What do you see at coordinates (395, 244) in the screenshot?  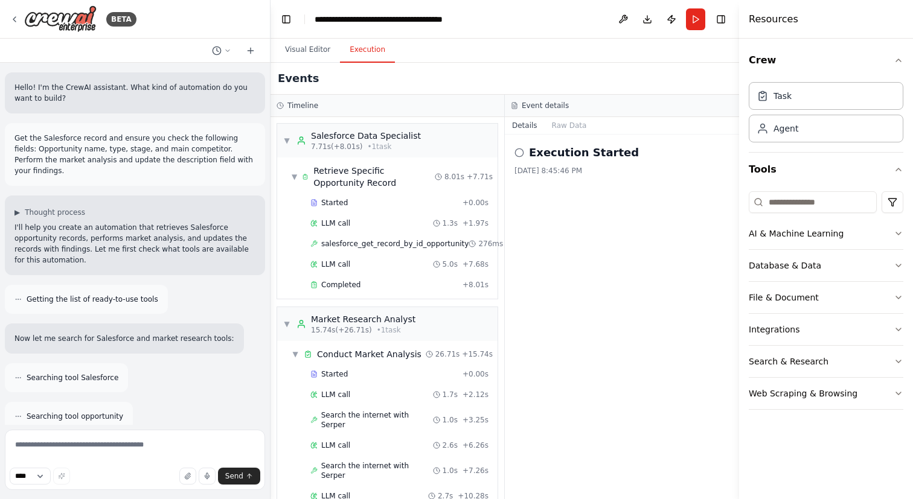 I see `span: salesforce_get_record_by_id_opportunity` at bounding box center [395, 244].